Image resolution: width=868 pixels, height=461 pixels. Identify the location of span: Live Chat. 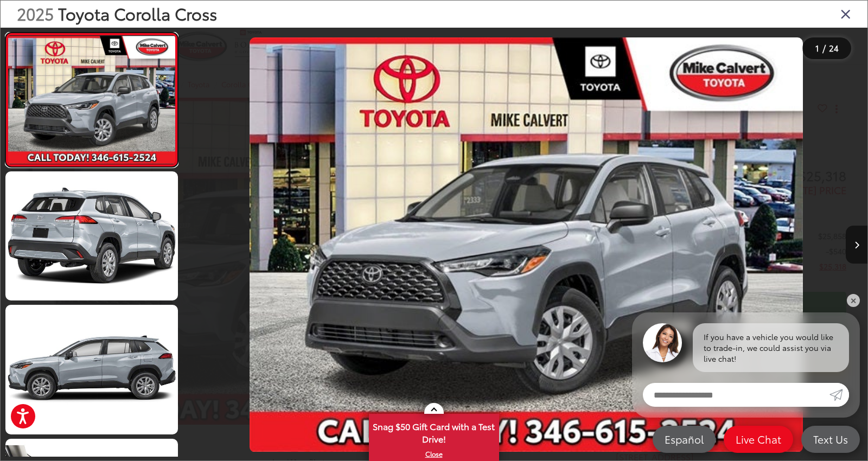
(758, 439).